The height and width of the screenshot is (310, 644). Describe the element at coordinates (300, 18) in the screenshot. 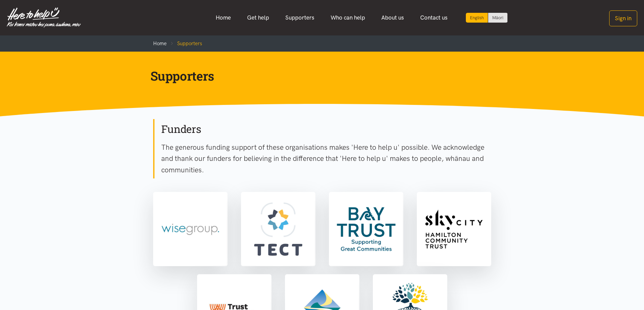

I see `a: Supporters` at that location.